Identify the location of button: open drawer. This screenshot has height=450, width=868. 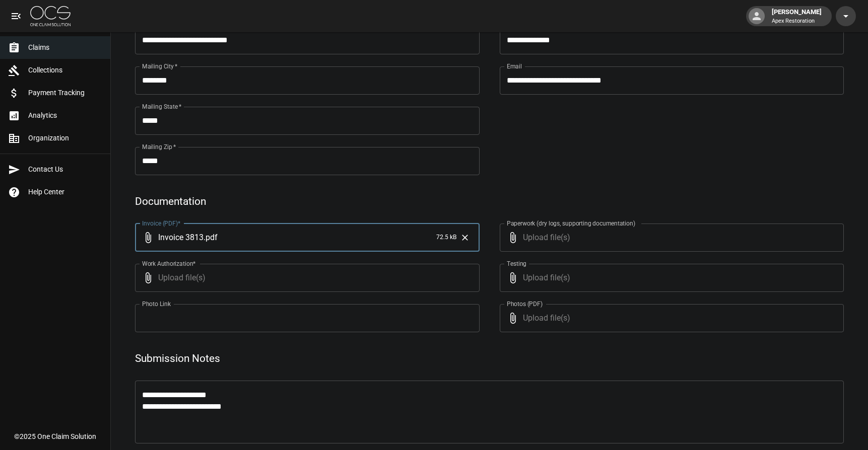
(16, 16).